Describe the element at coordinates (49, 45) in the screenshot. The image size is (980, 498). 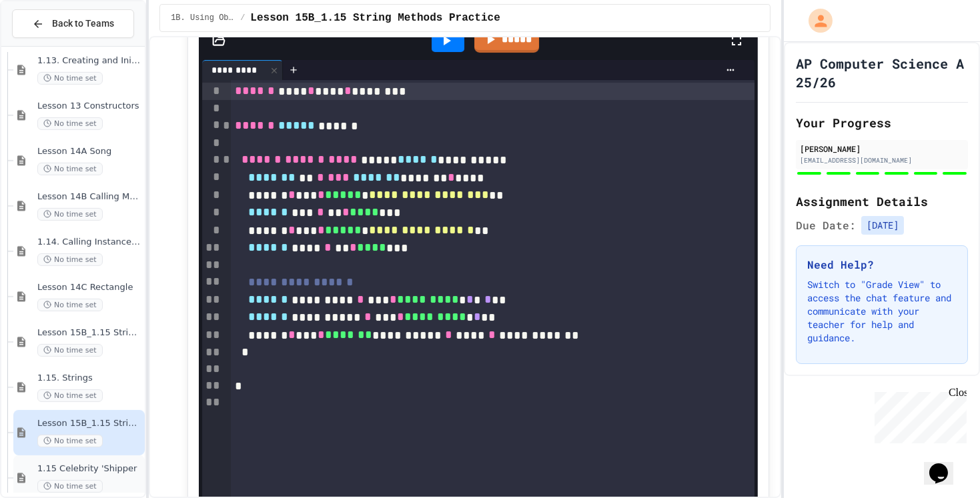
I see `div: Chat with us now!Close` at that location.